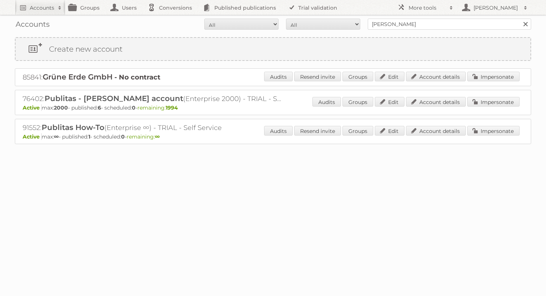 The height and width of the screenshot is (296, 546). I want to click on strong: 2000, so click(61, 108).